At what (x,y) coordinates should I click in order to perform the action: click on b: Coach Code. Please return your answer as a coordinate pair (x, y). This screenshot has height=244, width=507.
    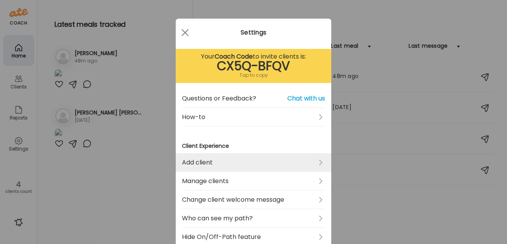
    Looking at the image, I should click on (233, 56).